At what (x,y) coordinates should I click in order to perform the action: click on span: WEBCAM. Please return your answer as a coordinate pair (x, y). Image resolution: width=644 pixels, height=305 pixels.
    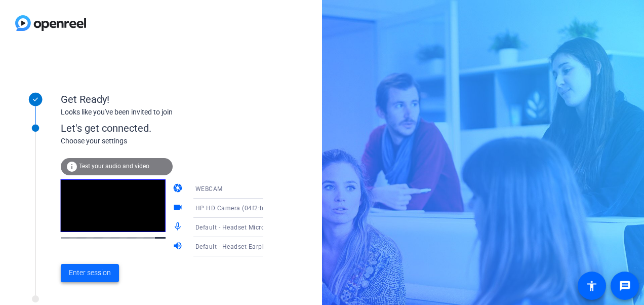
    Looking at the image, I should click on (209, 189).